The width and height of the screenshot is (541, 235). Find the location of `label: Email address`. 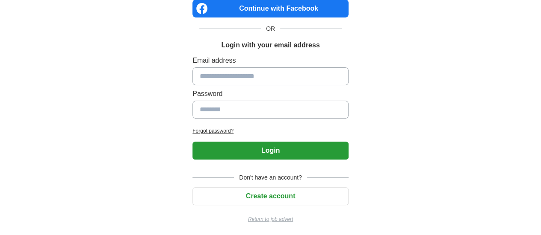

label: Email address is located at coordinates (270, 61).